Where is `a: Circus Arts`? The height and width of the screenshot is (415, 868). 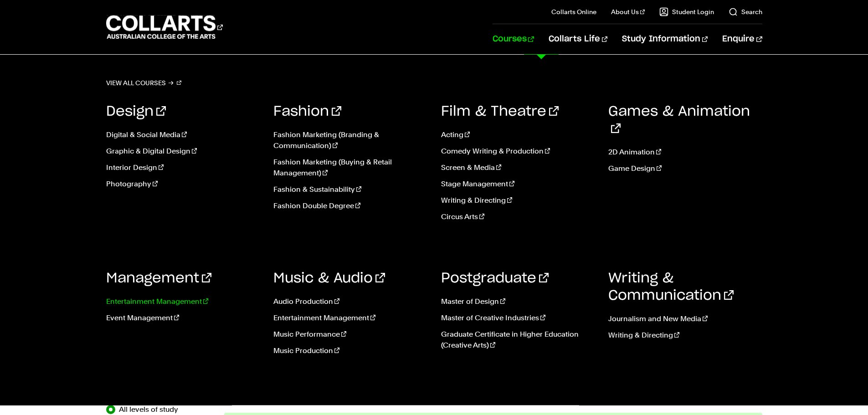
a: Circus Arts is located at coordinates (518, 217).